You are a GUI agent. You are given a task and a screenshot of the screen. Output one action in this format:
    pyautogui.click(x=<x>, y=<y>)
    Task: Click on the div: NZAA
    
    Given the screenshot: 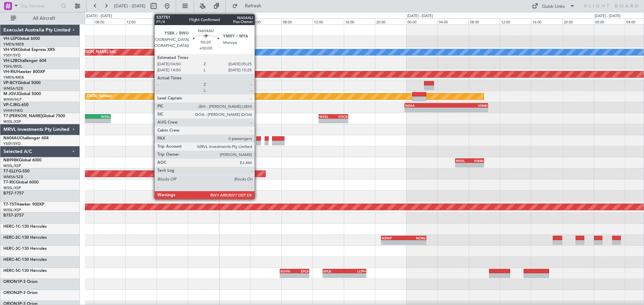 What is the action you would take?
    pyautogui.click(x=425, y=106)
    